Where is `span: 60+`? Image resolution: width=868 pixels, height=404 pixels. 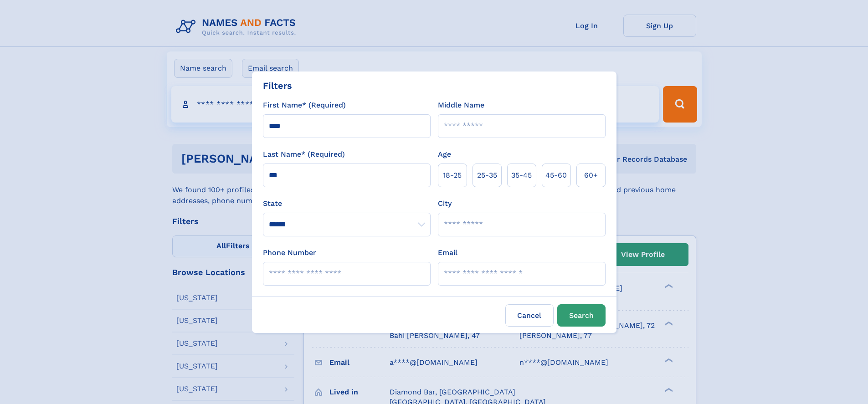
span: 60+ is located at coordinates (591, 175).